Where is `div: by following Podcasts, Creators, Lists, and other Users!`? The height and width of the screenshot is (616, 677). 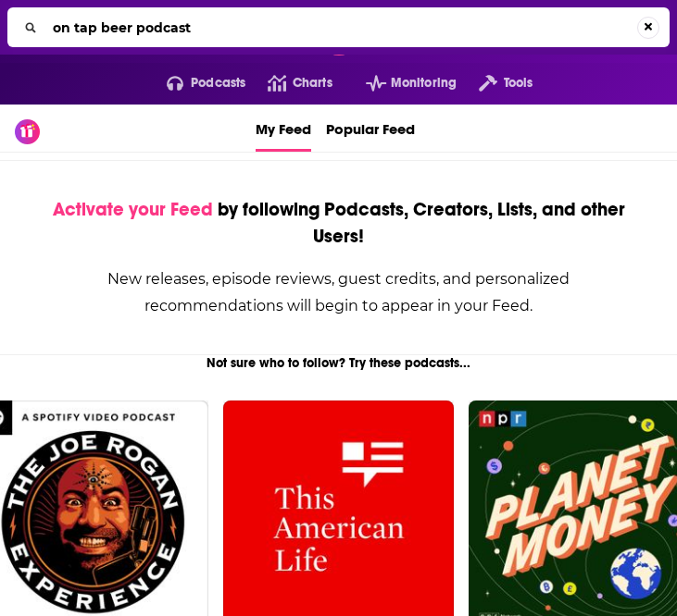 div: by following Podcasts, Creators, Lists, and other Users! is located at coordinates (338, 223).